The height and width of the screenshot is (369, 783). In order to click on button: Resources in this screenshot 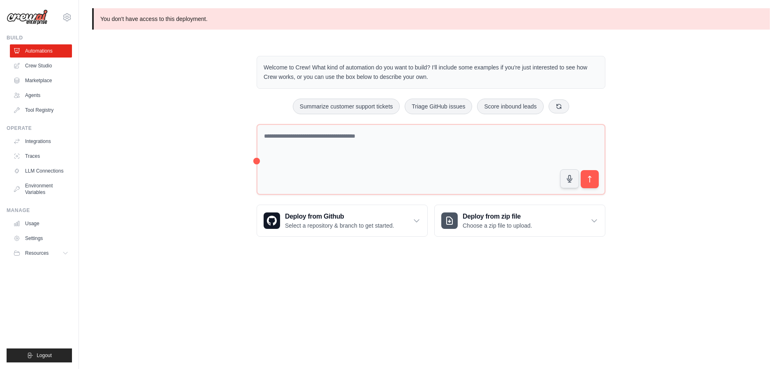, I will do `click(41, 253)`.